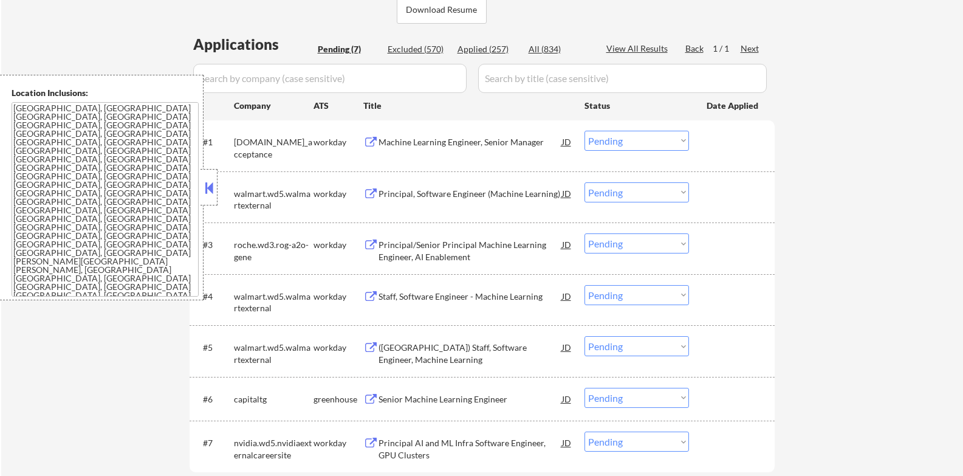 This screenshot has width=963, height=476. What do you see at coordinates (338, 106) in the screenshot?
I see `div: ATS` at bounding box center [338, 106].